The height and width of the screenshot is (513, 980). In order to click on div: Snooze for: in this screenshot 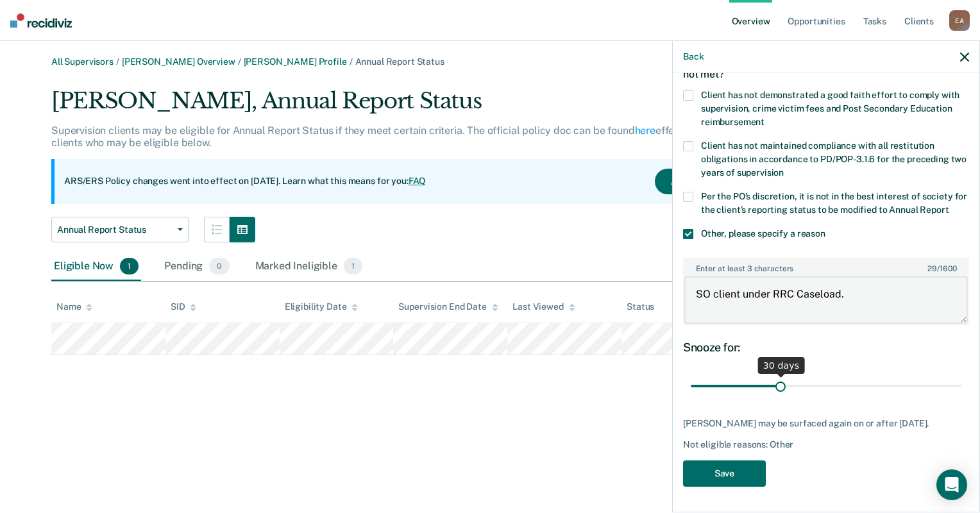, I will do `click(826, 348)`.